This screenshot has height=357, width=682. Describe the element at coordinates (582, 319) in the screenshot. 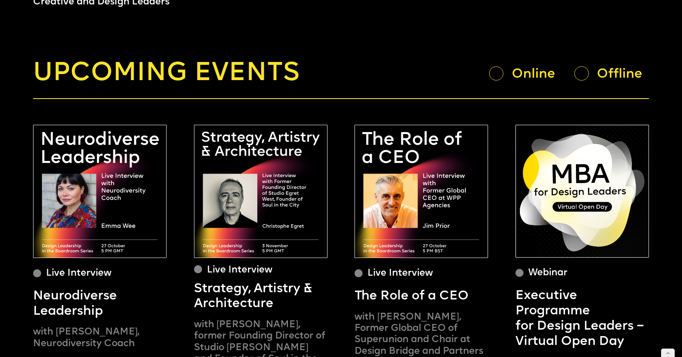

I see `h5: Executive Programme for Design Leaders – Virtual Open Day` at that location.